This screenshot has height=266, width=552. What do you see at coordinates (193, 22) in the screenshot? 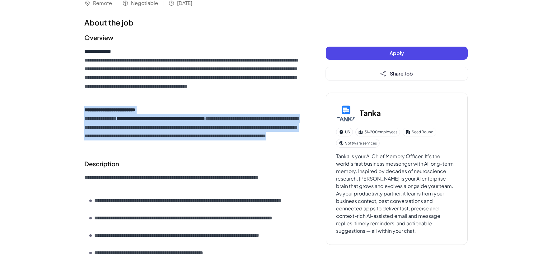
I see `h1: About the job` at bounding box center [193, 22].